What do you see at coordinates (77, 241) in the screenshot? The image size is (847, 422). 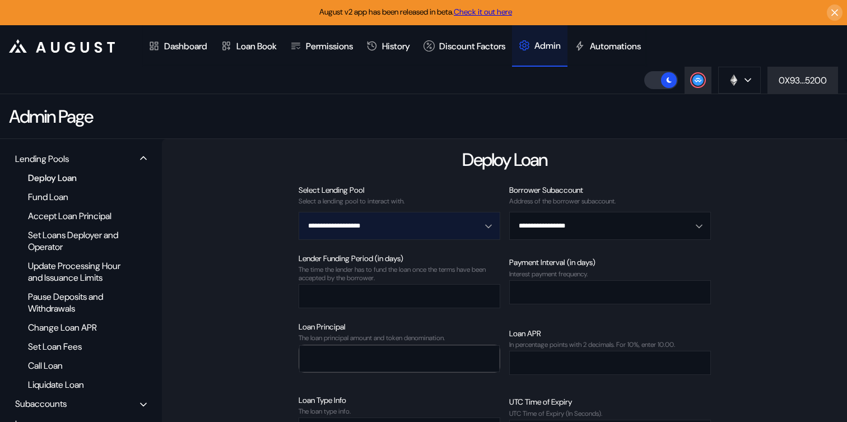 I see `div: Set Loans Deployer and Operator` at bounding box center [77, 241].